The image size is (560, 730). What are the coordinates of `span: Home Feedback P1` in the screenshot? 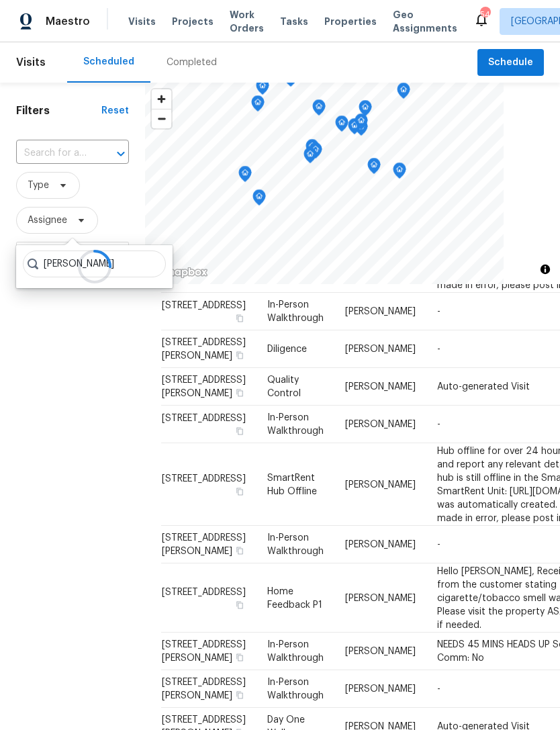 It's located at (295, 597).